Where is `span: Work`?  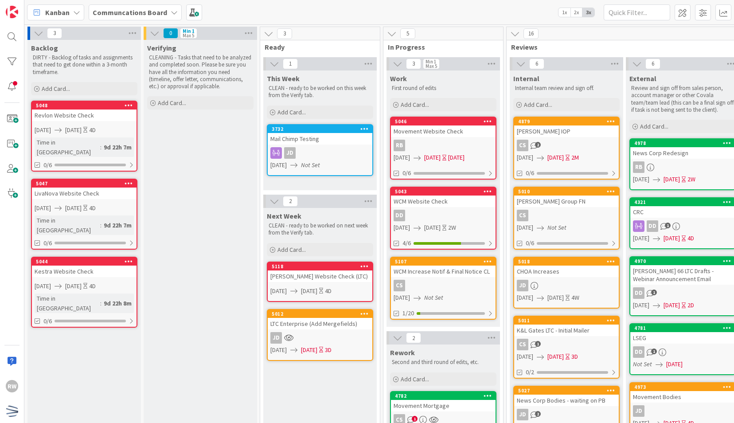 span: Work is located at coordinates (398, 78).